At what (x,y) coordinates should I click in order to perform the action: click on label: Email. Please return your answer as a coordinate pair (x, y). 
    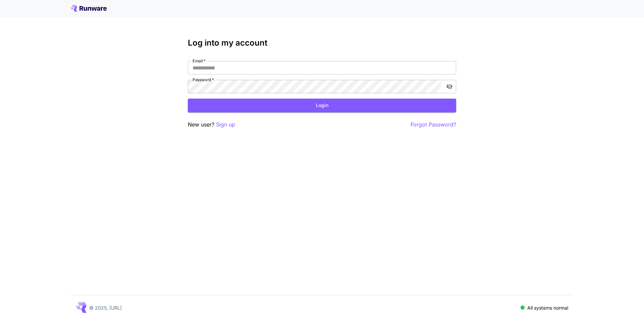
    Looking at the image, I should click on (199, 61).